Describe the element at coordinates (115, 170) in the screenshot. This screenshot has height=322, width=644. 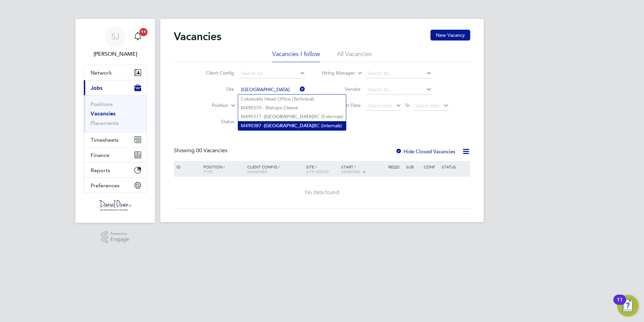
I see `button: Reports` at that location.